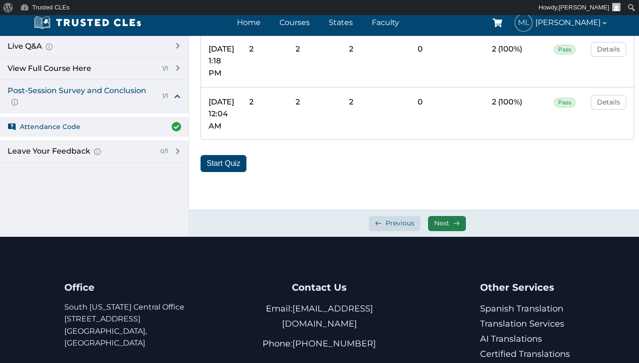 This screenshot has height=363, width=639. What do you see at coordinates (295, 22) in the screenshot?
I see `a: Courses` at bounding box center [295, 22].